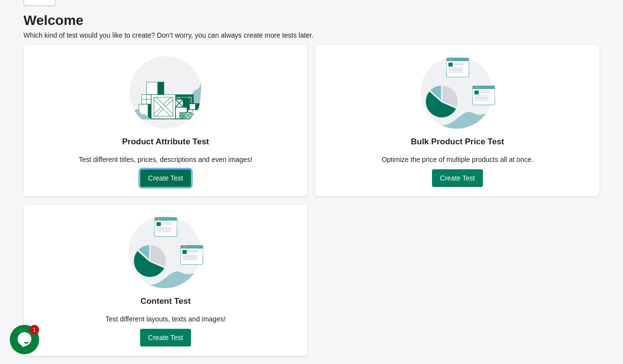  I want to click on div: Content Test, so click(166, 301).